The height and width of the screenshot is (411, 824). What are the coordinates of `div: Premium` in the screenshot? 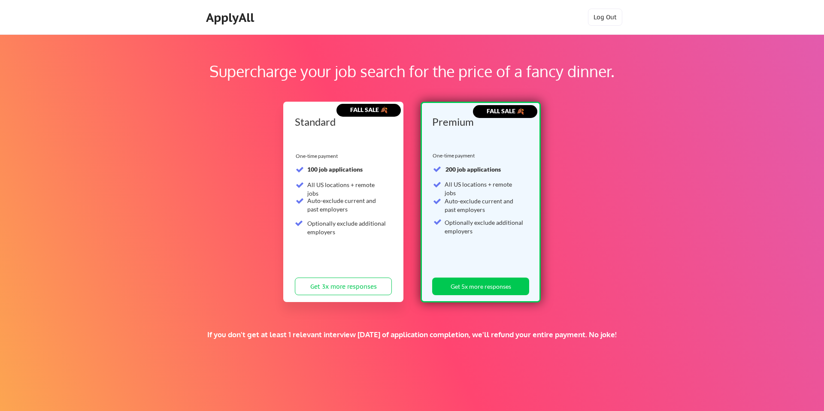 It's located at (479, 122).